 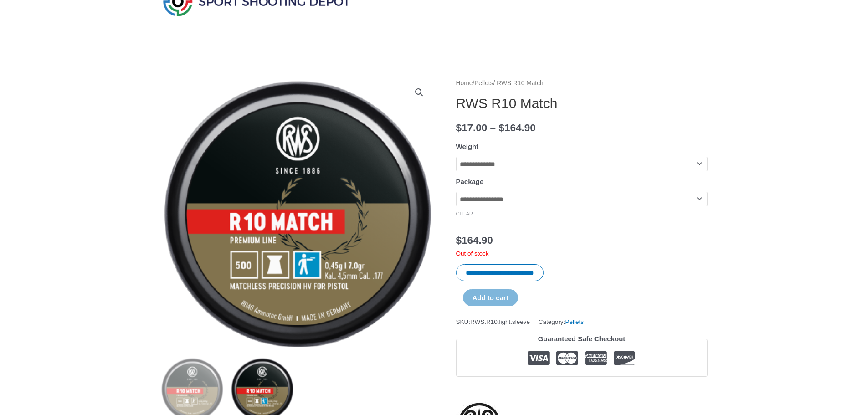 What do you see at coordinates (493, 321) in the screenshot?
I see `span: SKU:` at bounding box center [493, 321].